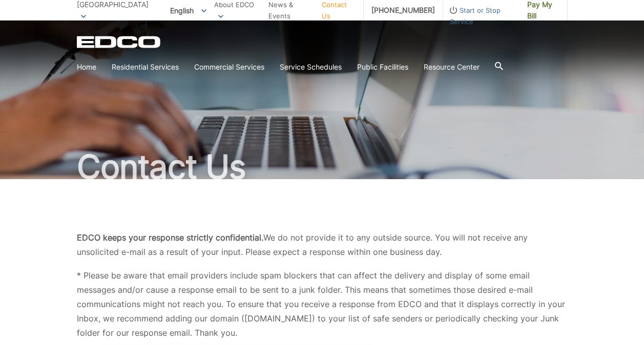  What do you see at coordinates (311, 67) in the screenshot?
I see `a: Service Schedules` at bounding box center [311, 67].